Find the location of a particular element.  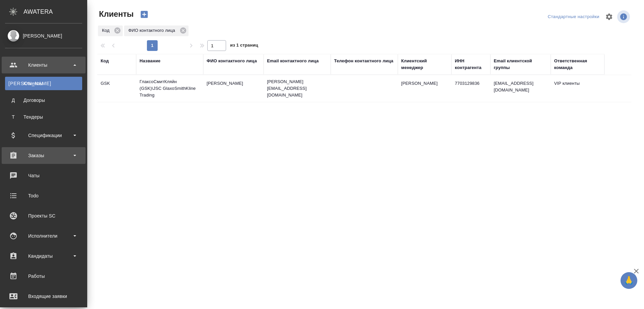

p: Код is located at coordinates (107, 30).